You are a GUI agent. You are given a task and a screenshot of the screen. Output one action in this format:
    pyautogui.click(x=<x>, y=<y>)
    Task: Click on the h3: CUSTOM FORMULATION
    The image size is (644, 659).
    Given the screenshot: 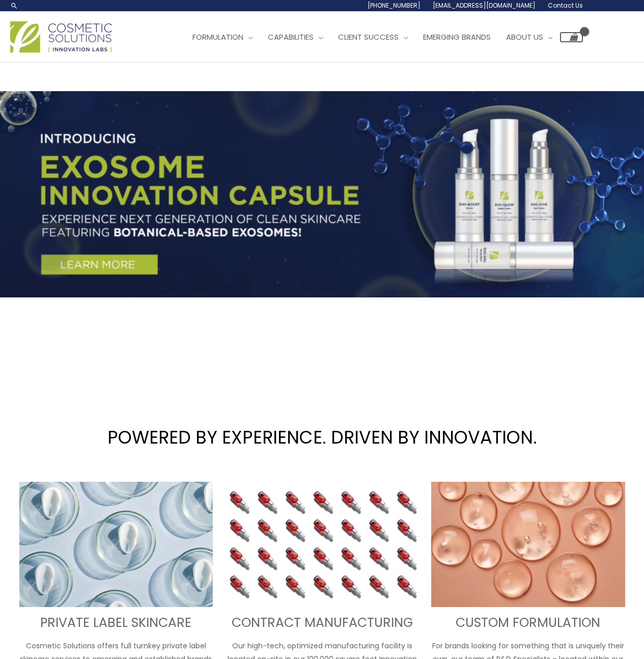 What is the action you would take?
    pyautogui.click(x=528, y=622)
    